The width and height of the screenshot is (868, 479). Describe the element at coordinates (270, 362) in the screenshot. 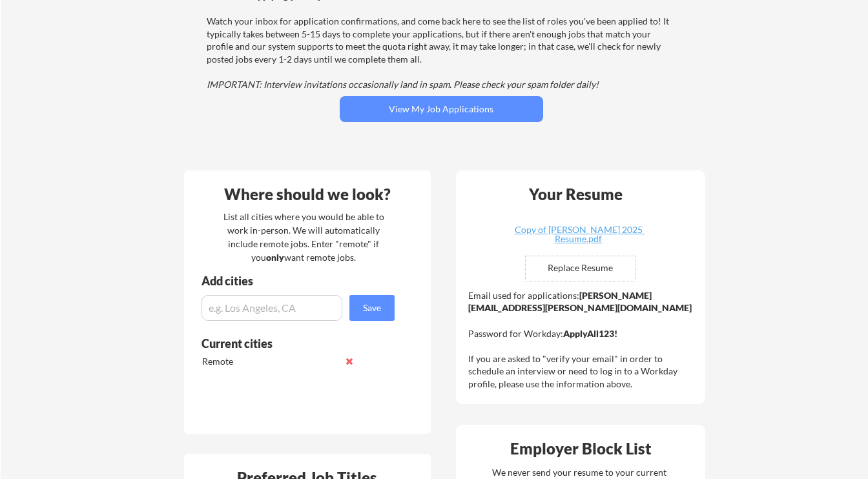

I see `div: Remote` at that location.